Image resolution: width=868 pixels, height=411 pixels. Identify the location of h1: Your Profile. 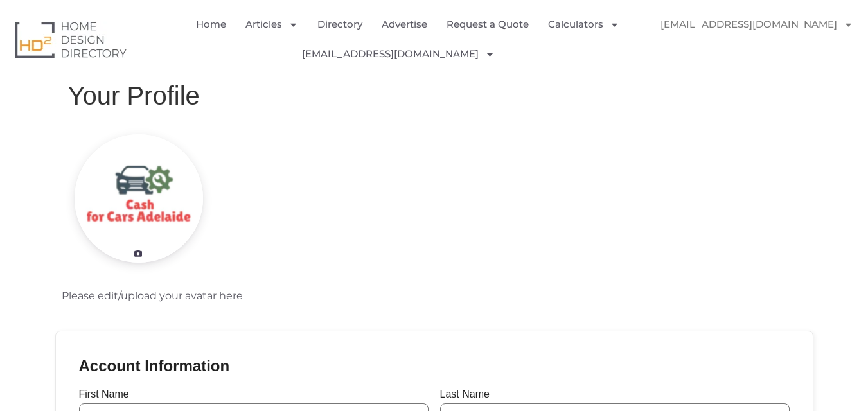
(434, 96).